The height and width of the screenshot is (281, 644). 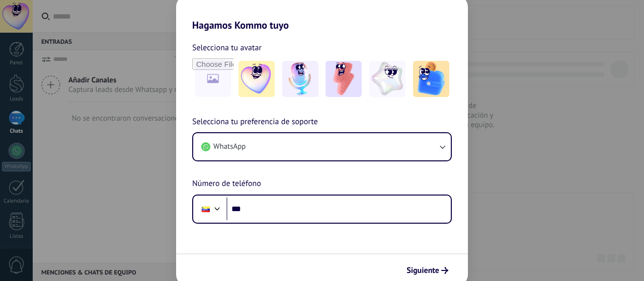 What do you see at coordinates (256, 79) in the screenshot?
I see `img: -1.jpeg` at bounding box center [256, 79].